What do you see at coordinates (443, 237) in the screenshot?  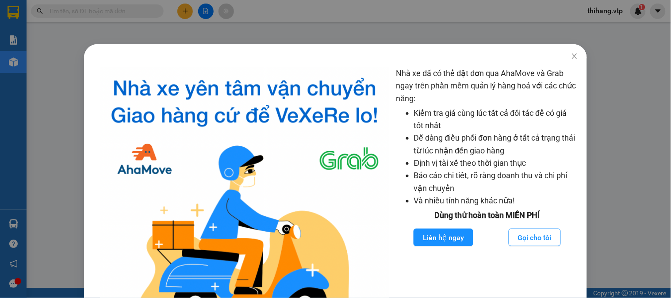 I see `span: Liên hệ ngay` at bounding box center [443, 237].